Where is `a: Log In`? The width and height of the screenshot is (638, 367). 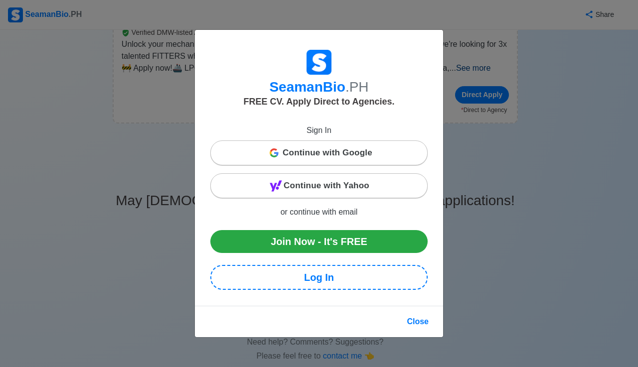 a: Log In is located at coordinates (319, 278).